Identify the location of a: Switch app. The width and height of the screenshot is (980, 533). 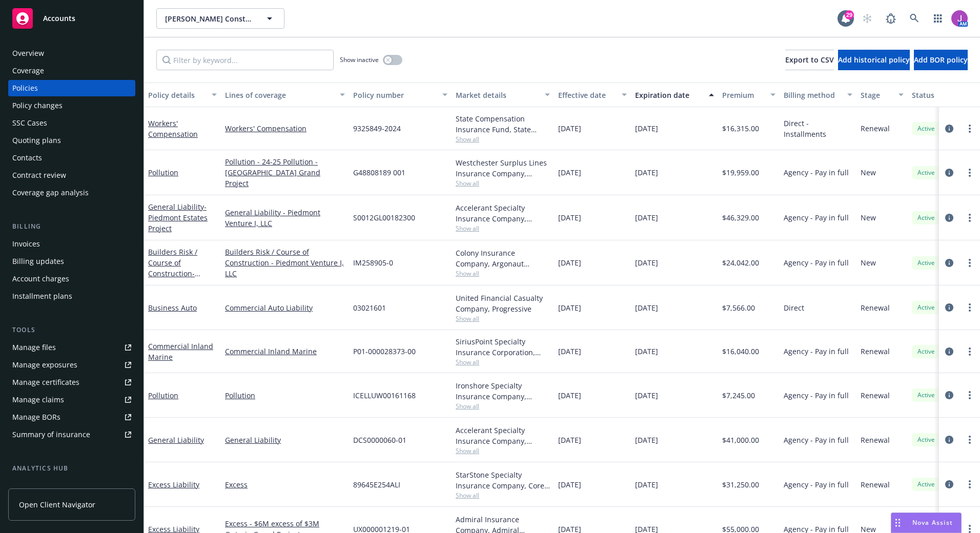
(938, 18).